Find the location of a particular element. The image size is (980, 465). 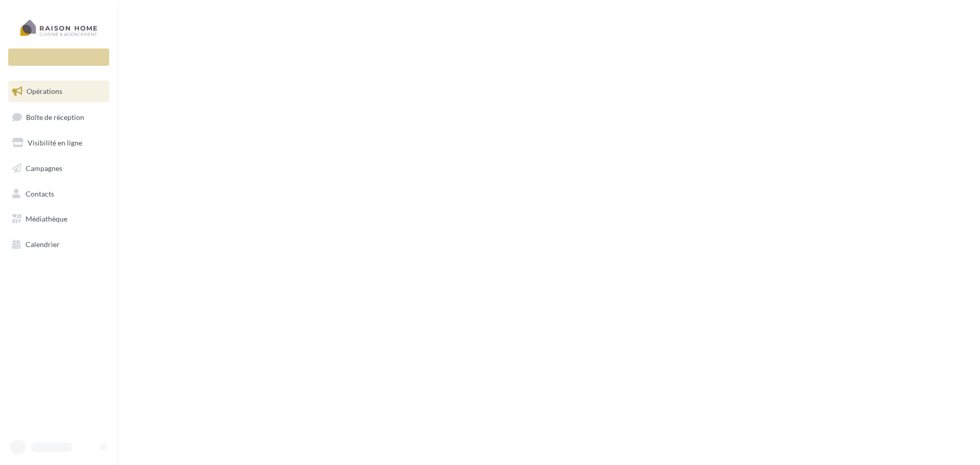

a: Campagnes is located at coordinates (59, 169).